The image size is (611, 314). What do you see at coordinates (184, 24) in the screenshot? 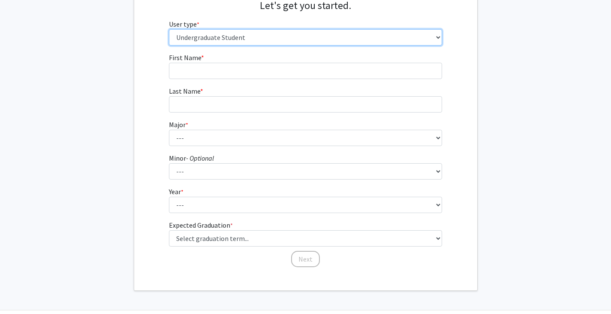
I see `label: User type` at bounding box center [184, 24].